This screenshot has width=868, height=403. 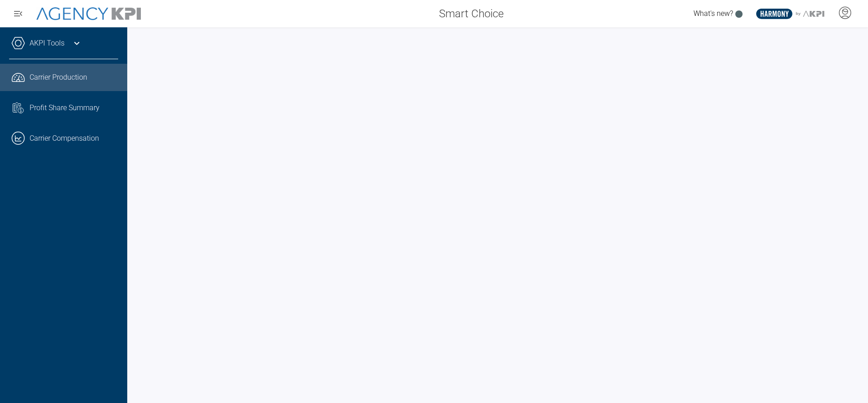 I want to click on span: Profit Share Summary, so click(x=65, y=108).